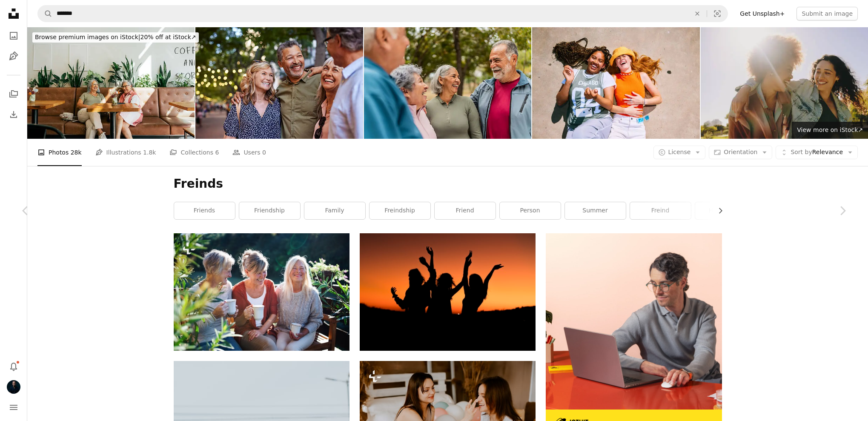 The height and width of the screenshot is (421, 868). I want to click on span: 20% off at iStock ↗, so click(115, 37).